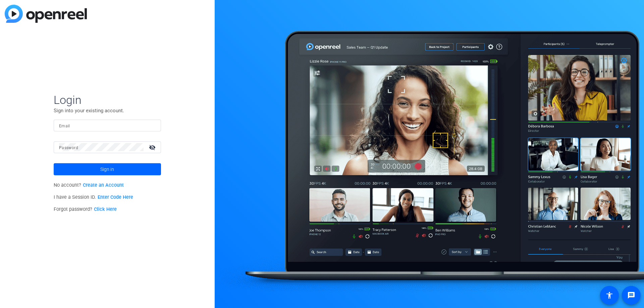 This screenshot has height=308, width=644. I want to click on mat-label: Email, so click(64, 126).